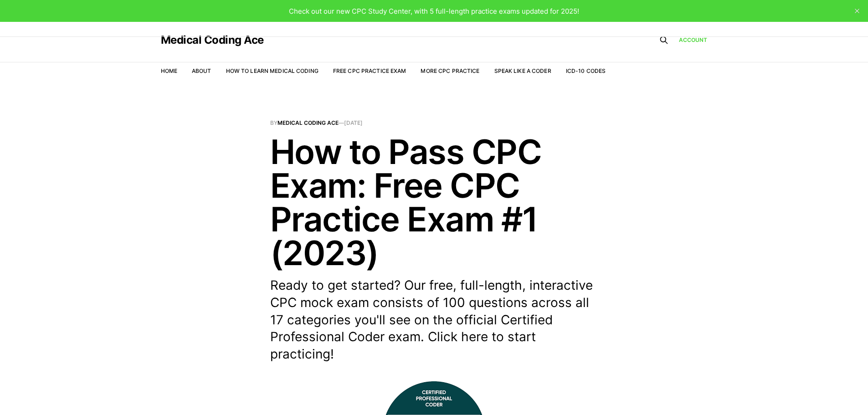 This screenshot has height=415, width=868. What do you see at coordinates (434, 203) in the screenshot?
I see `h1: How to Pass CPC Exam: Free CPC Practice Exam #1 (2023)` at bounding box center [434, 203].